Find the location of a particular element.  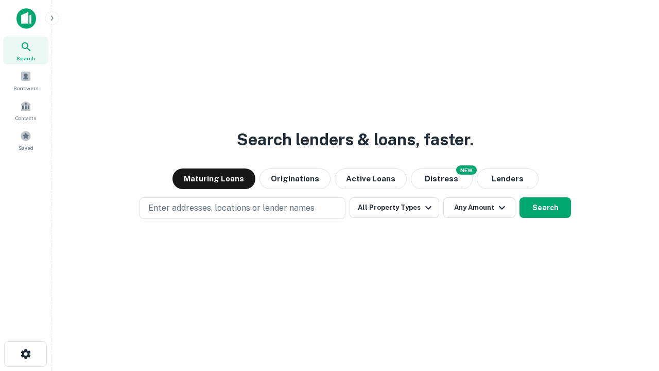

a: Contacts is located at coordinates (26, 110).